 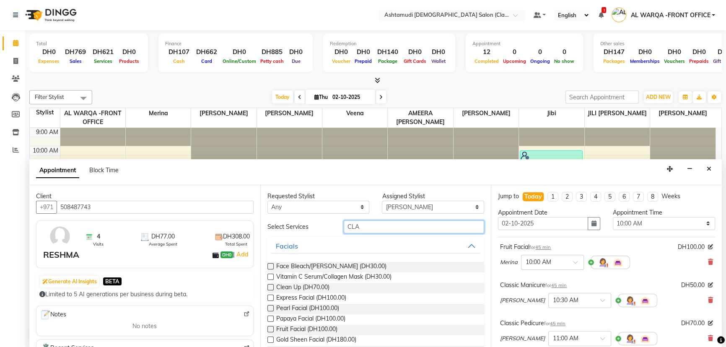 I want to click on div: 10:00 AM, so click(x=45, y=150).